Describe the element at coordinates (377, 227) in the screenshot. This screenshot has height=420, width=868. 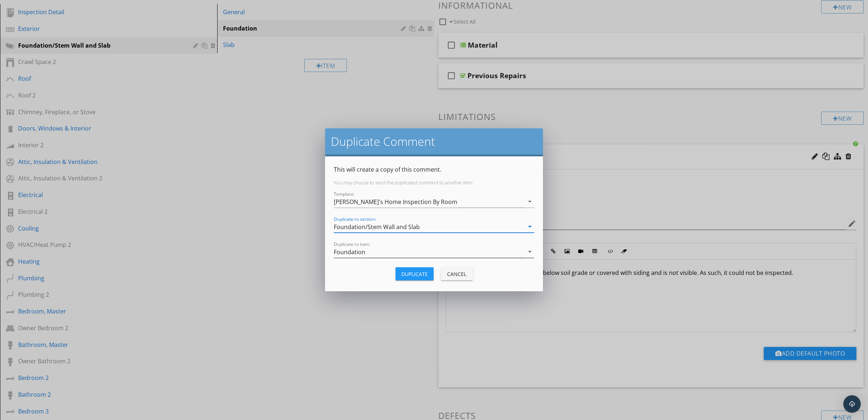
I see `div: Foundation/Stem Wall and Slab` at that location.